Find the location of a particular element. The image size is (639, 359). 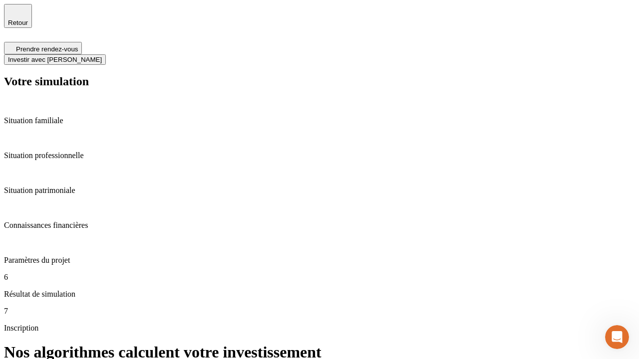

p: Situation professionnelle is located at coordinates (319, 156).